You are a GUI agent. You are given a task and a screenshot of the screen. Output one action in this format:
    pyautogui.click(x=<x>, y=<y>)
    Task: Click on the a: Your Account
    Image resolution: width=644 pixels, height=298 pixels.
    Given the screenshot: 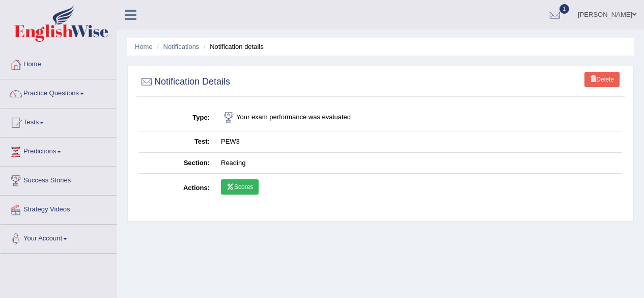 What is the action you would take?
    pyautogui.click(x=58, y=238)
    